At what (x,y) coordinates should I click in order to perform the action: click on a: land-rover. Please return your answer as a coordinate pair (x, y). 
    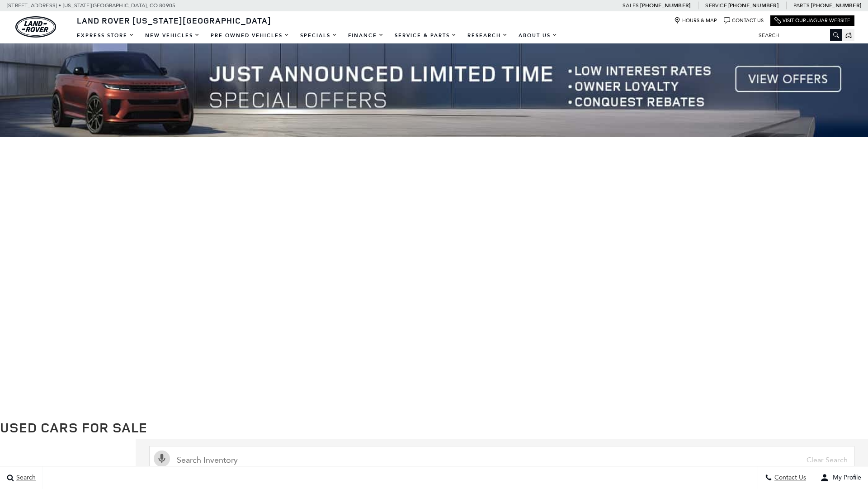
    Looking at the image, I should click on (36, 27).